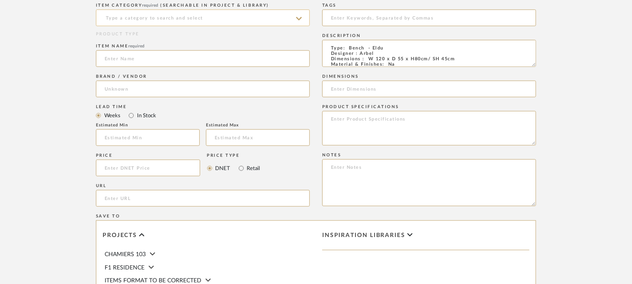 The width and height of the screenshot is (632, 284). What do you see at coordinates (316, 216) in the screenshot?
I see `div: Save To` at bounding box center [316, 216].